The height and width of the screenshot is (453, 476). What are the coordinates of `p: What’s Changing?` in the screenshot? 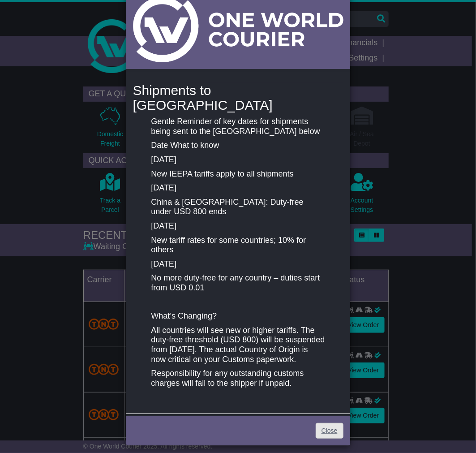 It's located at (238, 316).